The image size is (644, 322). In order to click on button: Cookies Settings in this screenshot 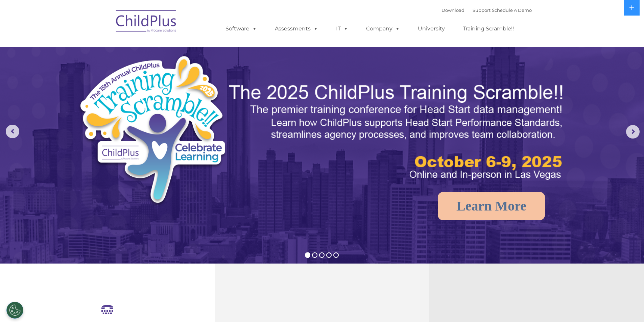, I will do `click(15, 310)`.